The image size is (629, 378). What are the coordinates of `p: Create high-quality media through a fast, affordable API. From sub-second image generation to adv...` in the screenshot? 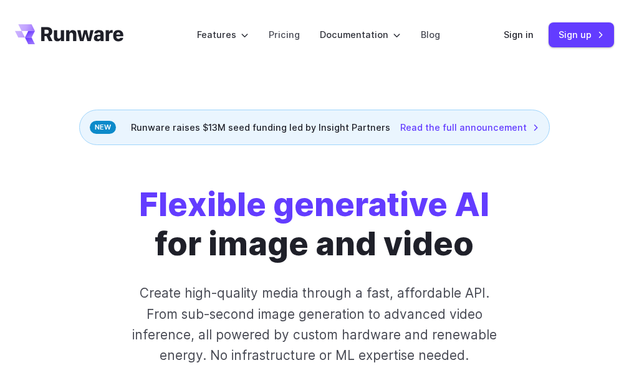 It's located at (314, 324).